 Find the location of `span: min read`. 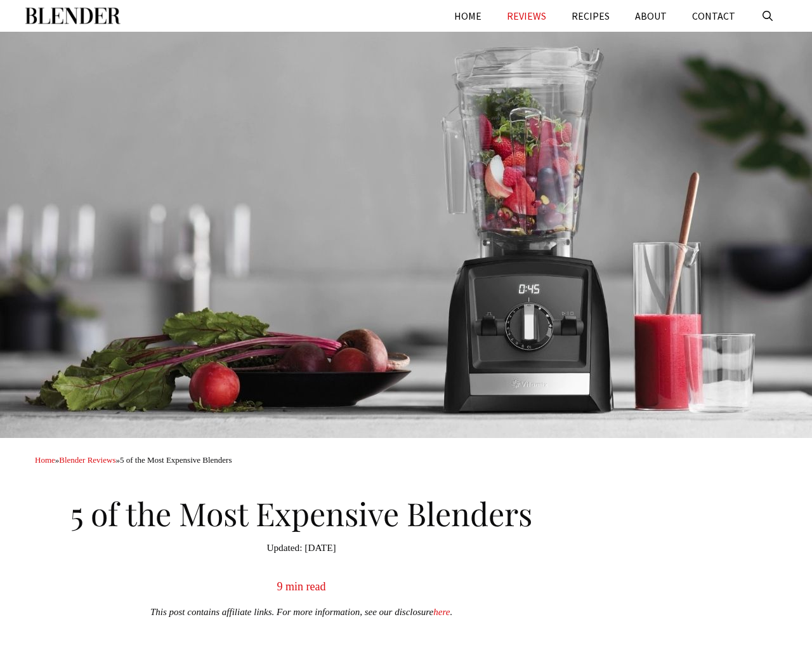

span: min read is located at coordinates (305, 586).